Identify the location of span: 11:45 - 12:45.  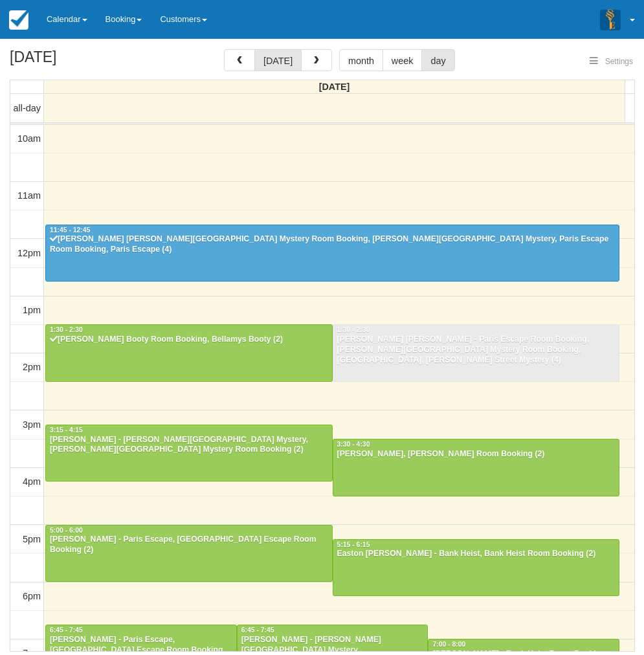
(70, 229).